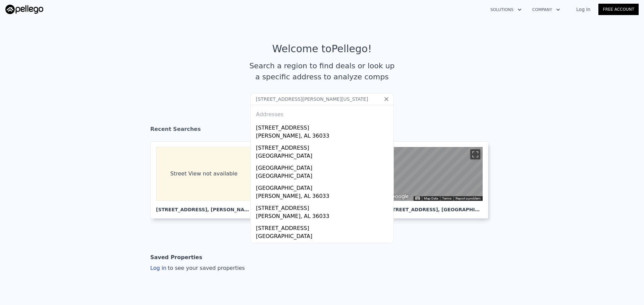 This screenshot has width=644, height=305. Describe the element at coordinates (431, 199) in the screenshot. I see `button: Map Data` at that location.